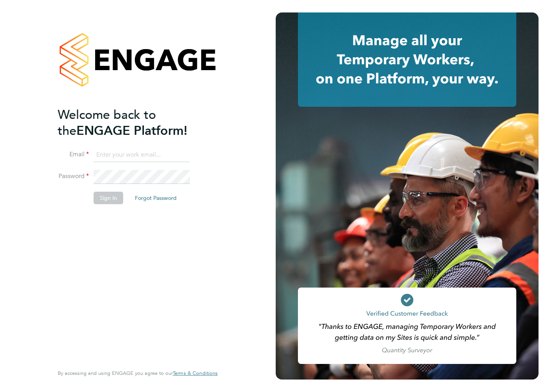  Describe the element at coordinates (156, 198) in the screenshot. I see `button: Forgot Password` at that location.